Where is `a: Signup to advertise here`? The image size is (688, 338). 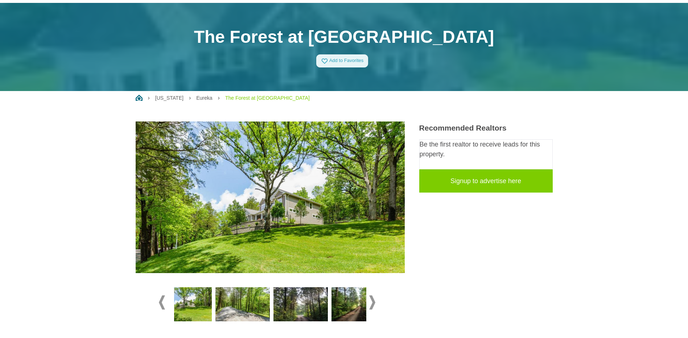 a: Signup to advertise here is located at coordinates (486, 181).